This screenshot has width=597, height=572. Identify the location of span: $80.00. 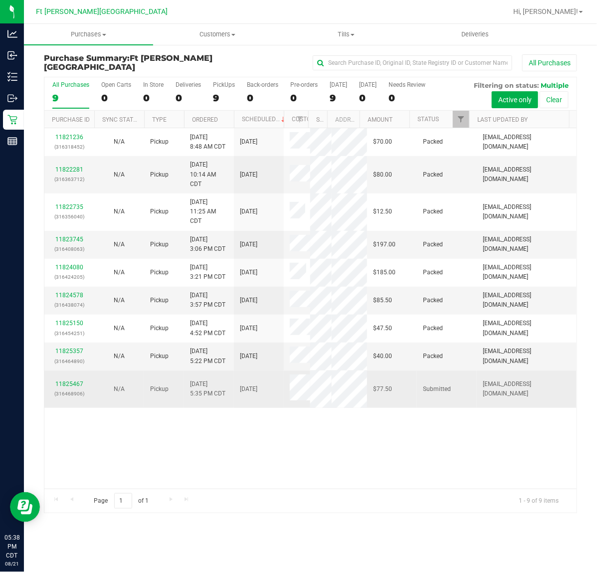
(382, 175).